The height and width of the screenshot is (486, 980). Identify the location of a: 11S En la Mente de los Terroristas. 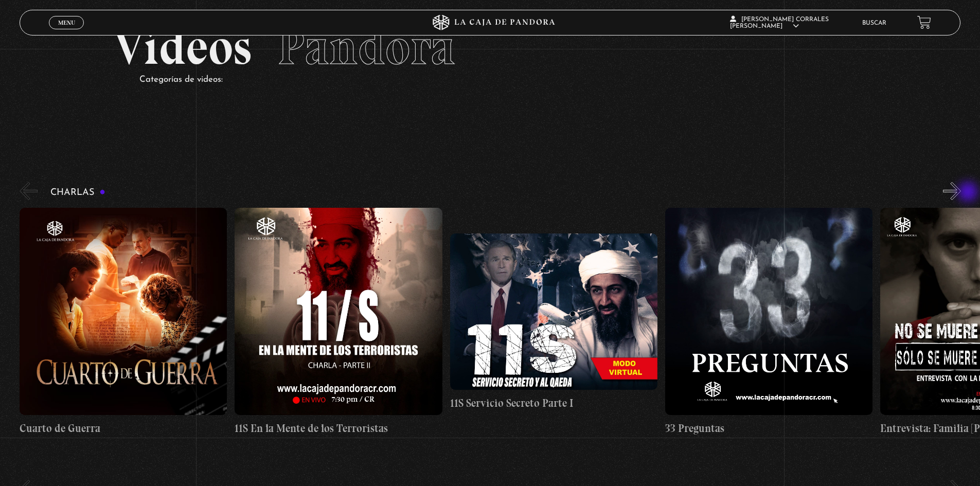
(338, 322).